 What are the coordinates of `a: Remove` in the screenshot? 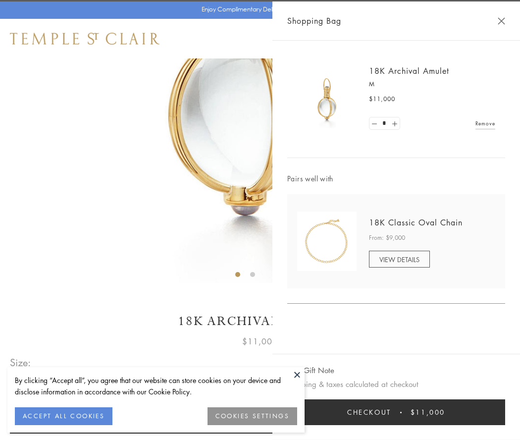 It's located at (485, 123).